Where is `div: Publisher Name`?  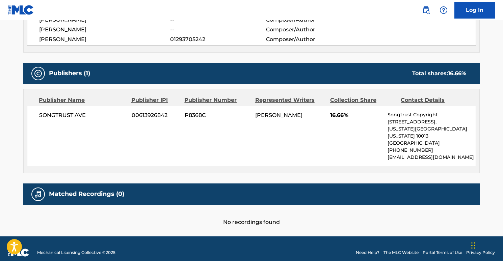
div: Publisher Name is located at coordinates (82, 100).